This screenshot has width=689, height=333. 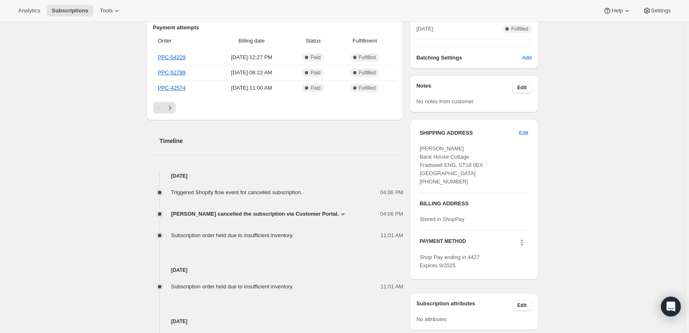 What do you see at coordinates (469, 133) in the screenshot?
I see `h3: SHIPPING ADDRESS` at bounding box center [469, 133].